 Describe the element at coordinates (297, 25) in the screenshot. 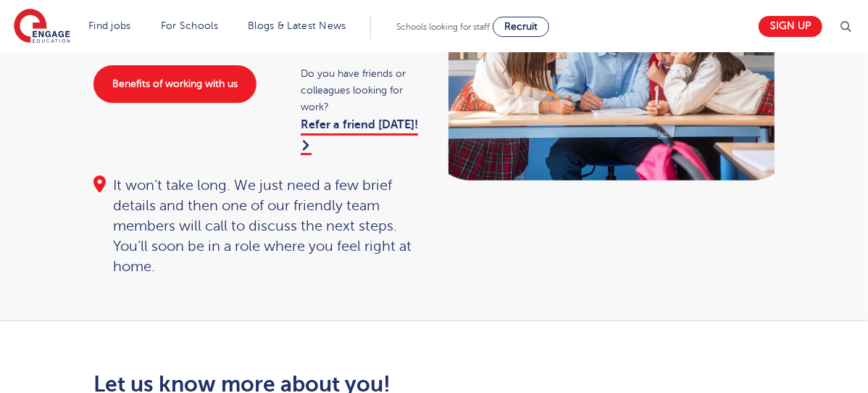

I see `a: Blogs & Latest News` at that location.